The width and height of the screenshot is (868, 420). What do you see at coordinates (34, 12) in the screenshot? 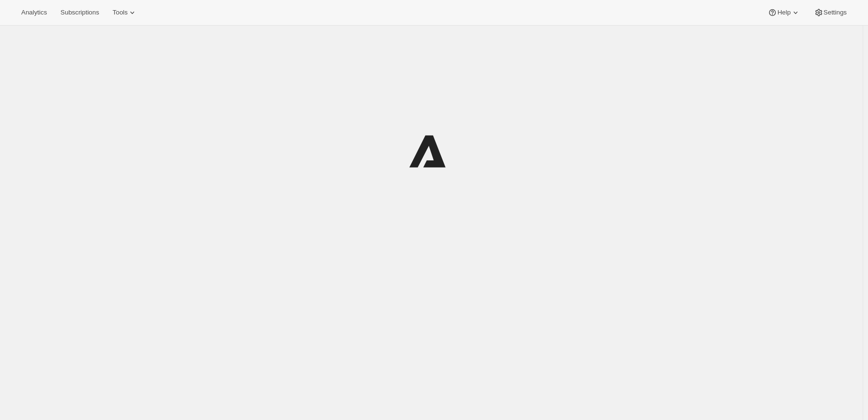
I see `button: Analytics` at bounding box center [34, 12].